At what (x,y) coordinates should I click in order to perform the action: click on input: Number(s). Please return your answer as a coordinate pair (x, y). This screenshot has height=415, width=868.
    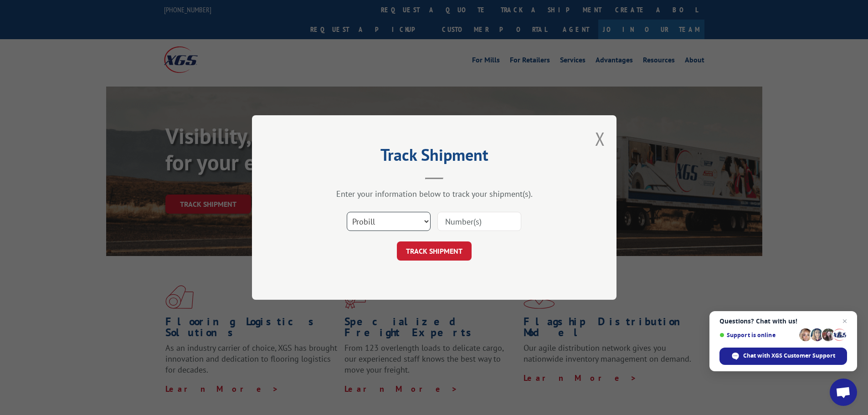
    Looking at the image, I should click on (480, 221).